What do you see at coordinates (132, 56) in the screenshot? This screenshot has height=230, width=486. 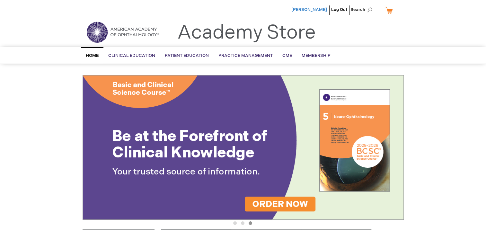 I see `span: Clinical Education` at bounding box center [132, 56].